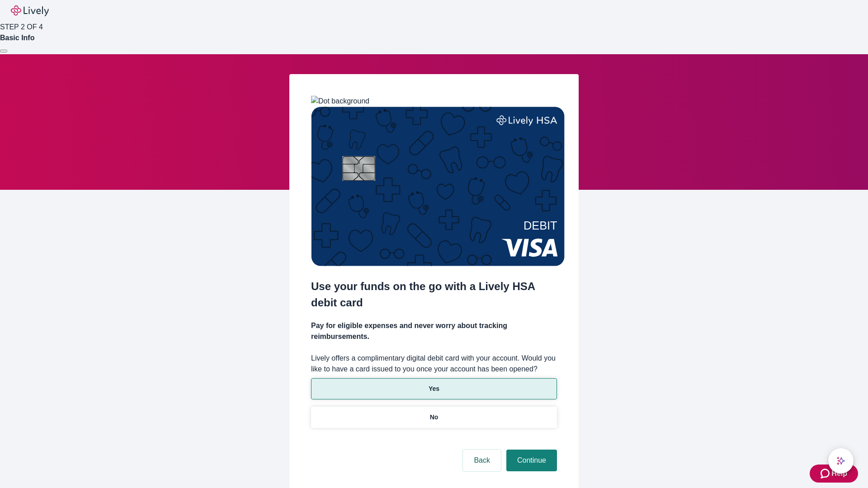 This screenshot has width=868, height=488. What do you see at coordinates (840, 461) in the screenshot?
I see `svg: Lively AI Assistant` at bounding box center [840, 461].